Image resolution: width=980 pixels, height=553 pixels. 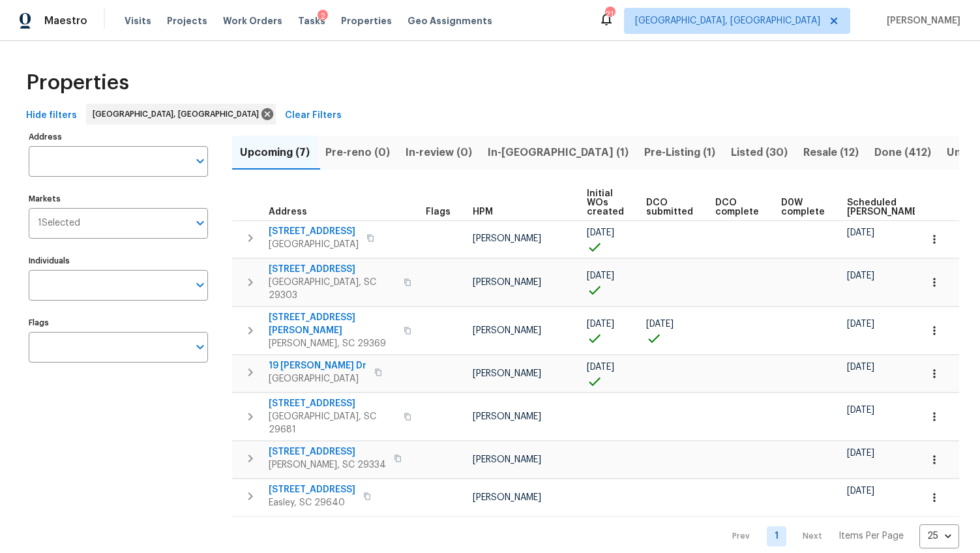 What do you see at coordinates (483, 212) in the screenshot?
I see `span: HPM` at bounding box center [483, 212].